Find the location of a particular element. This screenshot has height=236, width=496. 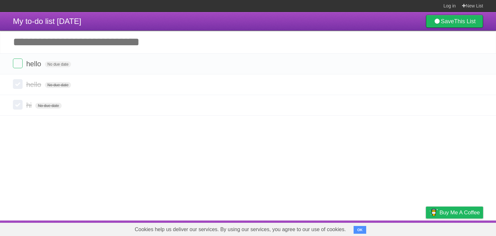

a: About is located at coordinates (347, 228).